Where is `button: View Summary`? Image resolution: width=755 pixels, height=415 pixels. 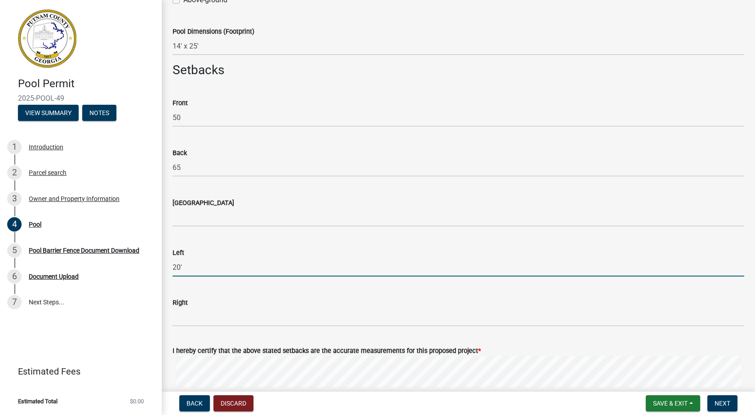
button: View Summary is located at coordinates (48, 113).